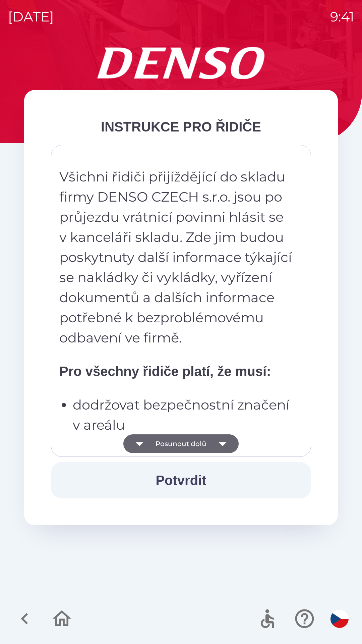 The width and height of the screenshot is (362, 644). I want to click on p: dodržovat bezpečnostní značení v areálu, so click(183, 415).